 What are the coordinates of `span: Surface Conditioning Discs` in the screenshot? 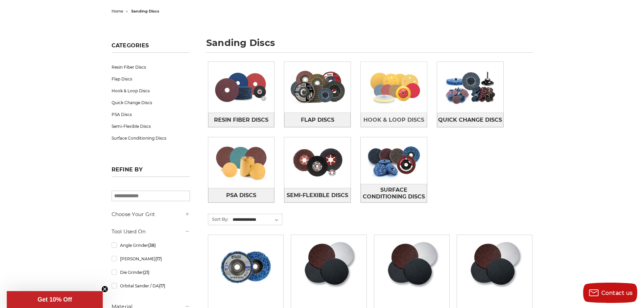 It's located at (394, 194).